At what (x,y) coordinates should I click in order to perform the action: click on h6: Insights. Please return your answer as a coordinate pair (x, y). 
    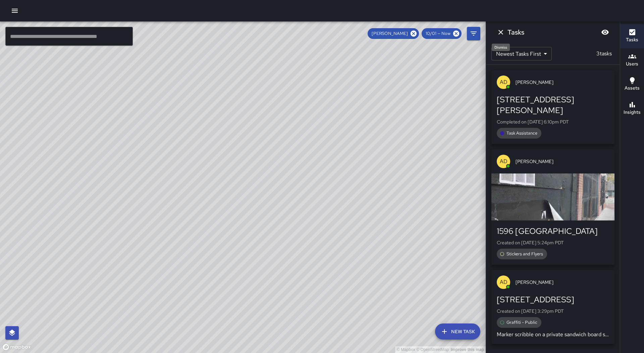
    Looking at the image, I should click on (632, 113).